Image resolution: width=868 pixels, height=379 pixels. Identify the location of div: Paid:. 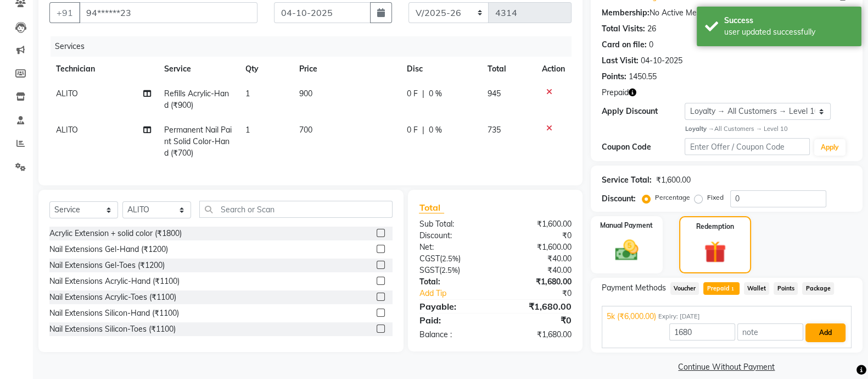
(453, 319).